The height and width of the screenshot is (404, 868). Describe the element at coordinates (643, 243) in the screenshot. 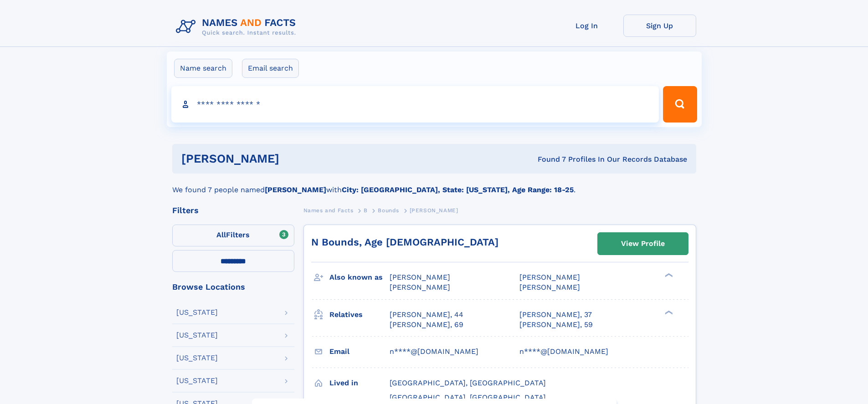

I see `a: View Profile` at that location.